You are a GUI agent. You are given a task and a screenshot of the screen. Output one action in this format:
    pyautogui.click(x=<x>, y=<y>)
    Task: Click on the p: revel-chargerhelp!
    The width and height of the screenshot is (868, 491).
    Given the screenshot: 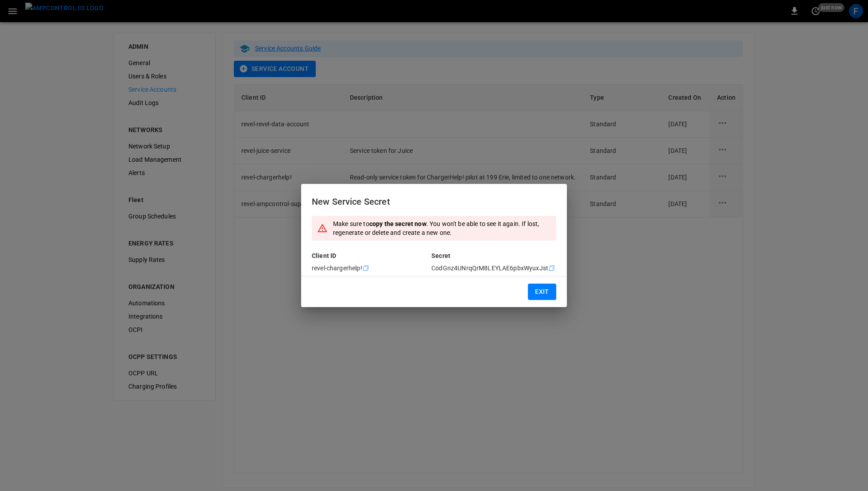 What is the action you would take?
    pyautogui.click(x=337, y=268)
    